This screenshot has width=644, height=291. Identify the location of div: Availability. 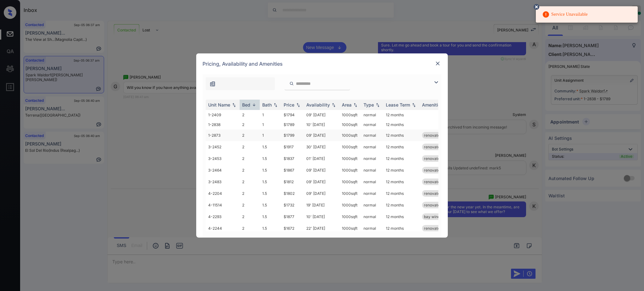
(318, 105).